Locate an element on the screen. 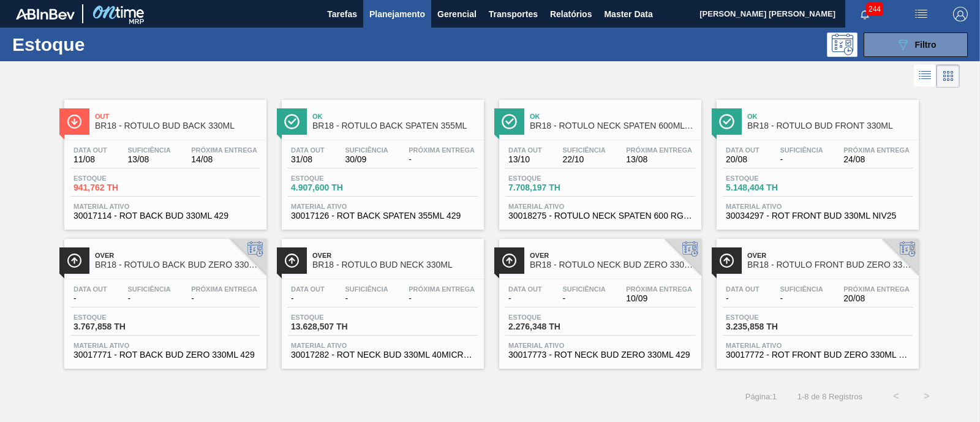 This screenshot has width=980, height=422. span: Planejamento is located at coordinates (397, 14).